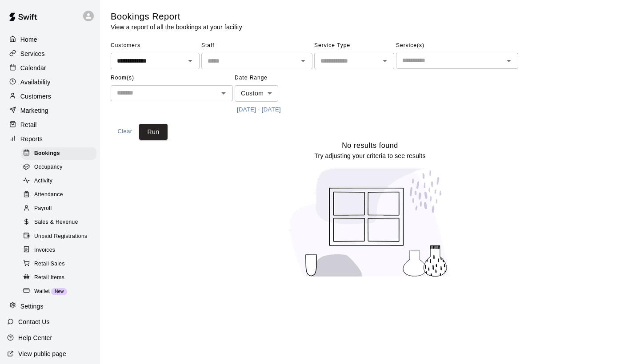 The height and width of the screenshot is (364, 640). Describe the element at coordinates (370, 156) in the screenshot. I see `p: Try adjusting your criteria to see results` at that location.